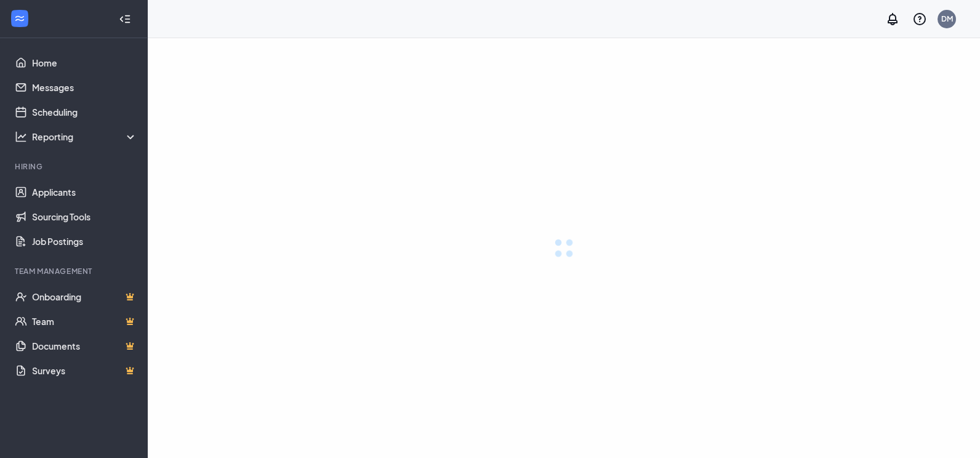 The image size is (980, 458). I want to click on svg: Analysis, so click(21, 137).